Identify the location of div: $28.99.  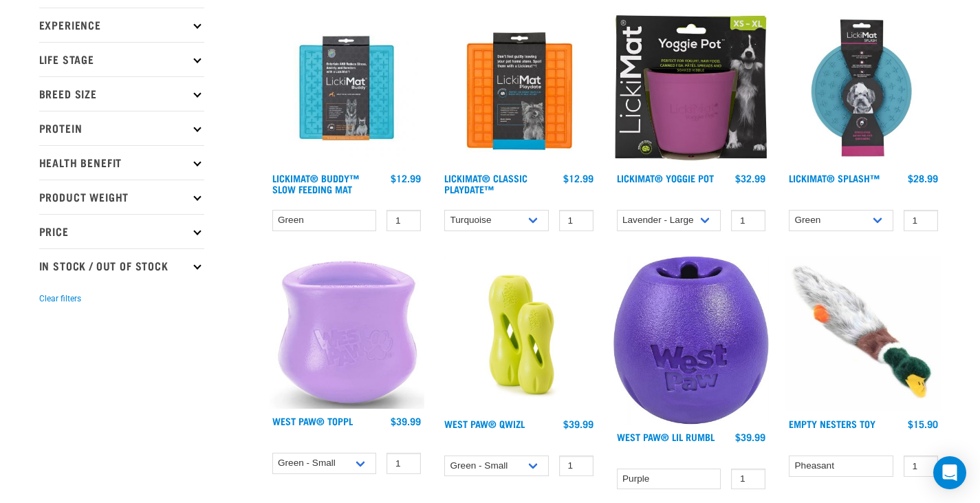
(924, 178).